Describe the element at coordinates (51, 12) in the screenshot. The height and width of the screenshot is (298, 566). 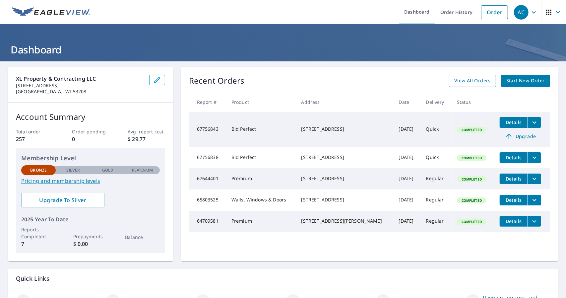
I see `img: EV Logo` at that location.